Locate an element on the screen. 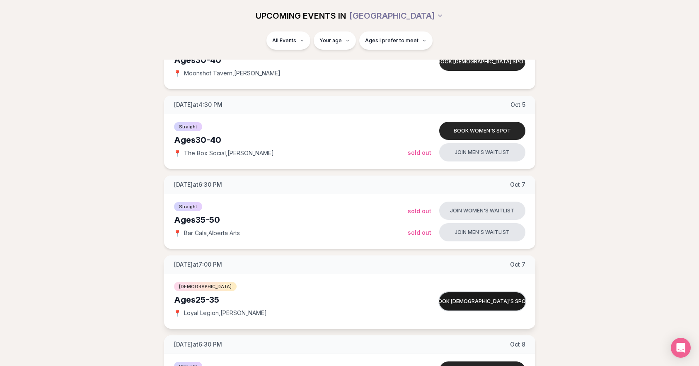 Image resolution: width=699 pixels, height=366 pixels. a: Book women's spot is located at coordinates (482, 131).